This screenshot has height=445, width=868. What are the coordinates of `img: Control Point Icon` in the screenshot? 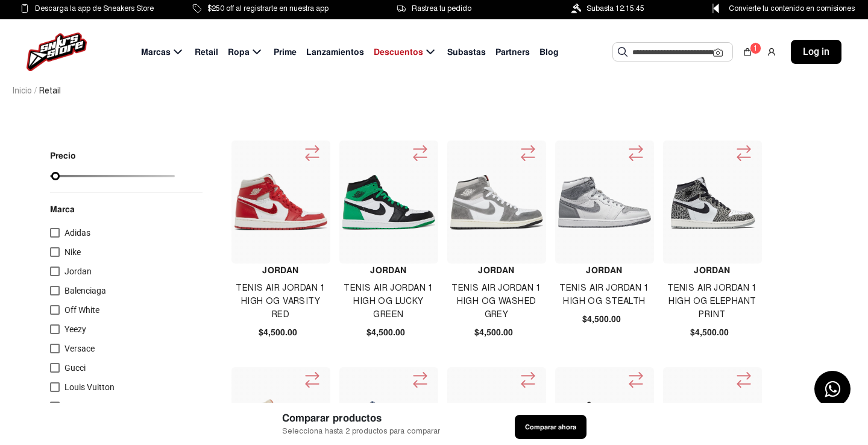 It's located at (716, 9).